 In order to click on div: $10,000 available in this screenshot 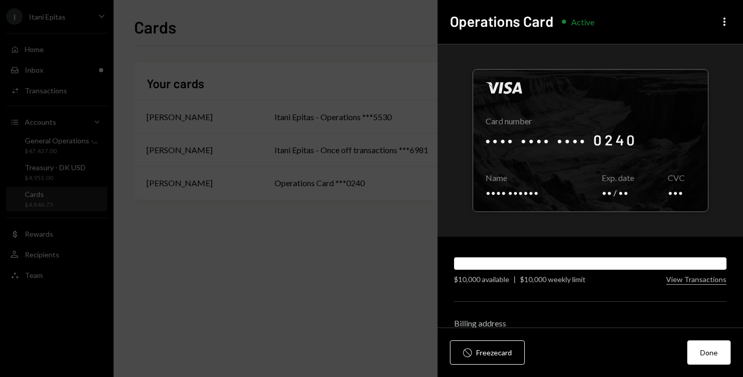, I will do `click(482, 279)`.